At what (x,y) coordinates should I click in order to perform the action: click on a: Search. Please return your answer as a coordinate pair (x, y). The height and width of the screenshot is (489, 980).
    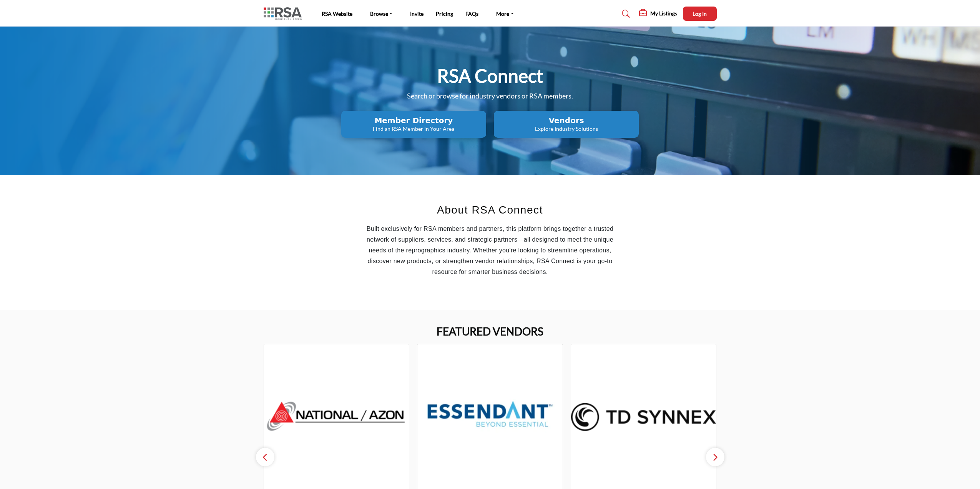
    Looking at the image, I should click on (625, 14).